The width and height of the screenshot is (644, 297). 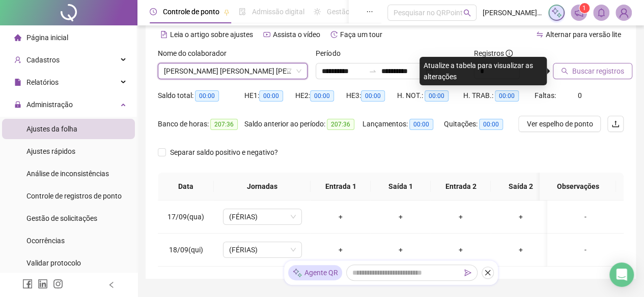 I want to click on span: info-circle, so click(x=509, y=54).